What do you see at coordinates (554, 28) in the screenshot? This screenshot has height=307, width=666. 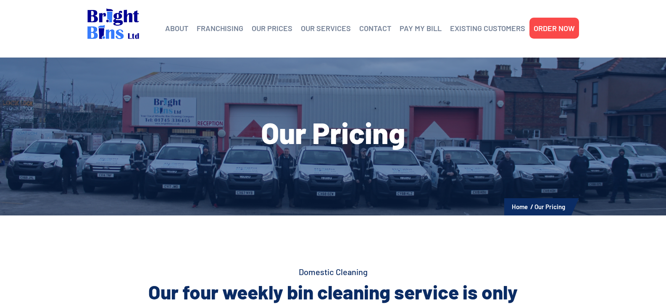 I see `a: ORDER NOW` at bounding box center [554, 28].